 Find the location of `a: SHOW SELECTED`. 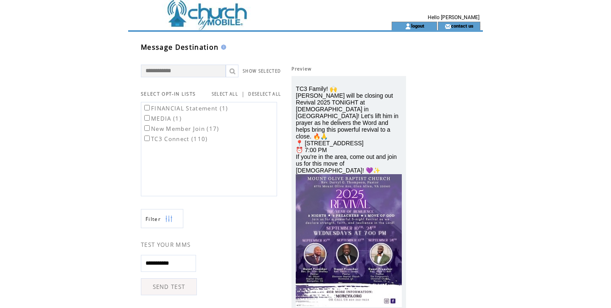

a: SHOW SELECTED is located at coordinates (262, 71).